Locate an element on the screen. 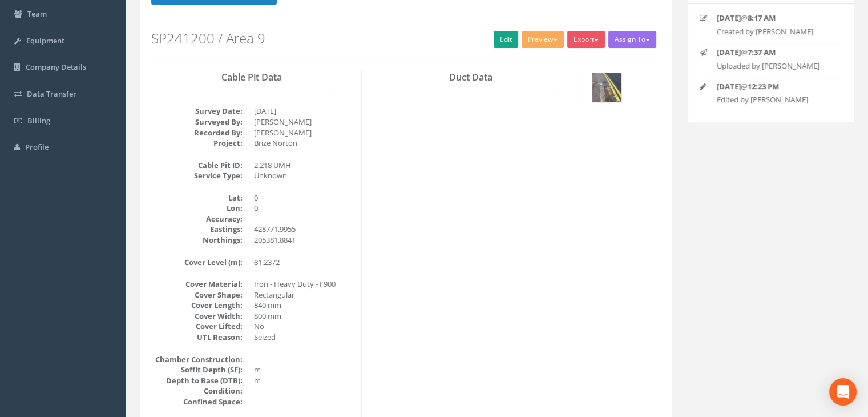  dd: 205381.8841 is located at coordinates (303, 240).